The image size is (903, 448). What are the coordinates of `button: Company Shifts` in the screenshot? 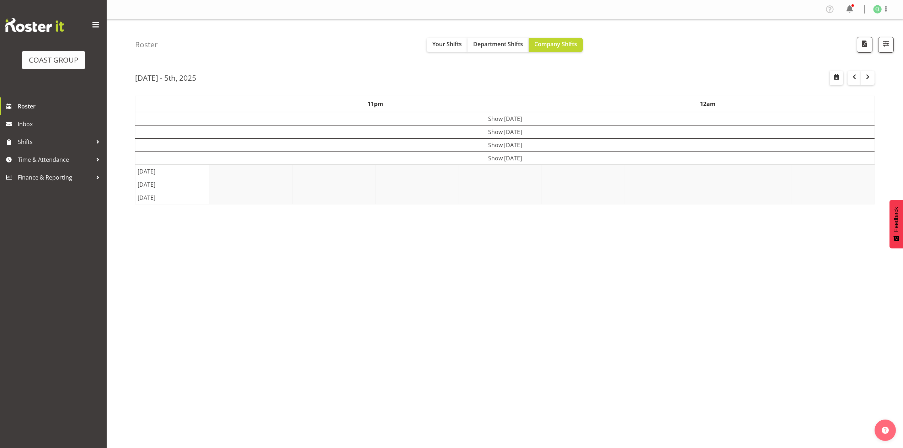 It's located at (556, 45).